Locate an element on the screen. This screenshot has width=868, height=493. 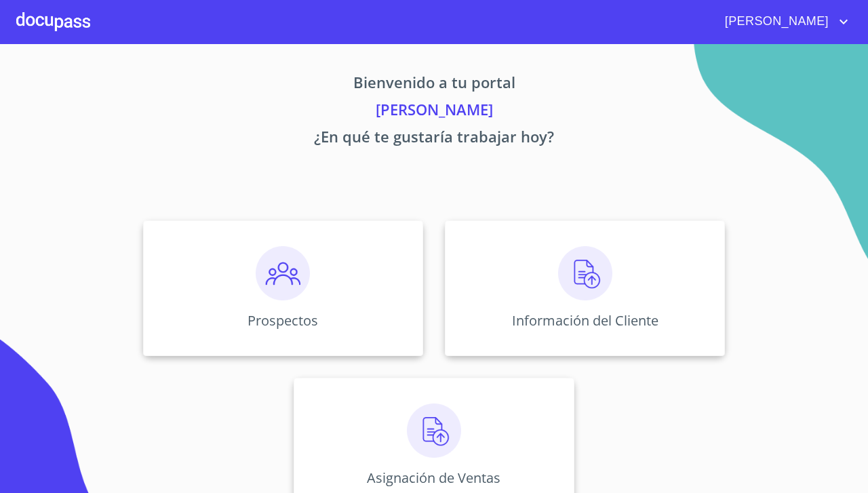
button: account of current user is located at coordinates (784, 22).